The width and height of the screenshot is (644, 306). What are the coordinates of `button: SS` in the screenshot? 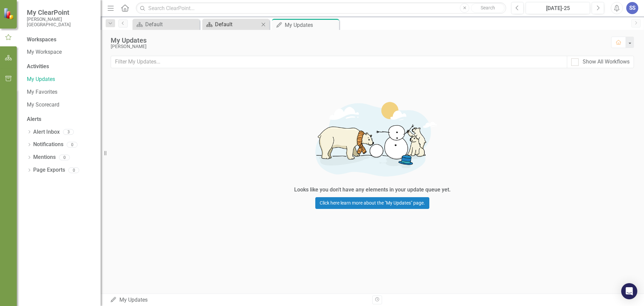 It's located at (632, 8).